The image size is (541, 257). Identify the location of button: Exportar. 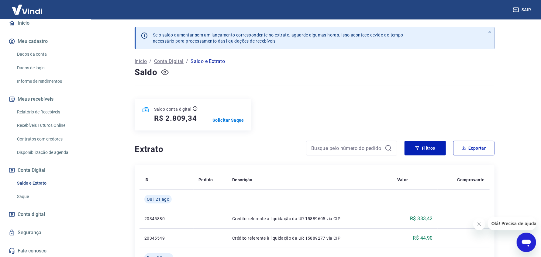
(474, 148).